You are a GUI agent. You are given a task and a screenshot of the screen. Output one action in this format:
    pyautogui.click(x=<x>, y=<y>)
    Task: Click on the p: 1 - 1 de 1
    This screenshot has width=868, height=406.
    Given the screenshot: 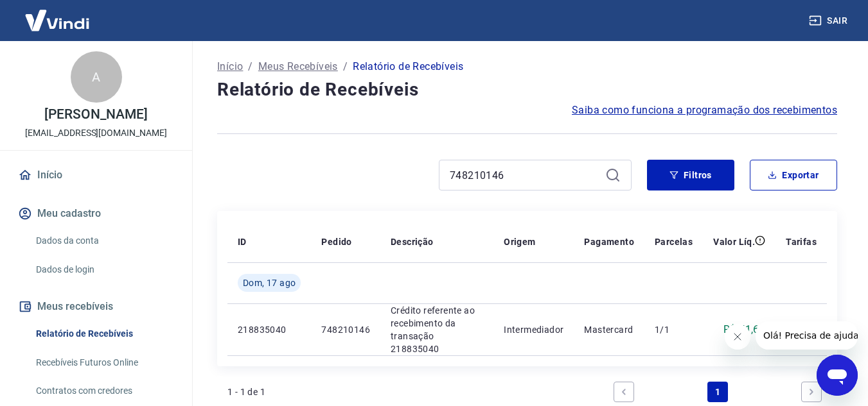 What is the action you would take?
    pyautogui.click(x=246, y=392)
    